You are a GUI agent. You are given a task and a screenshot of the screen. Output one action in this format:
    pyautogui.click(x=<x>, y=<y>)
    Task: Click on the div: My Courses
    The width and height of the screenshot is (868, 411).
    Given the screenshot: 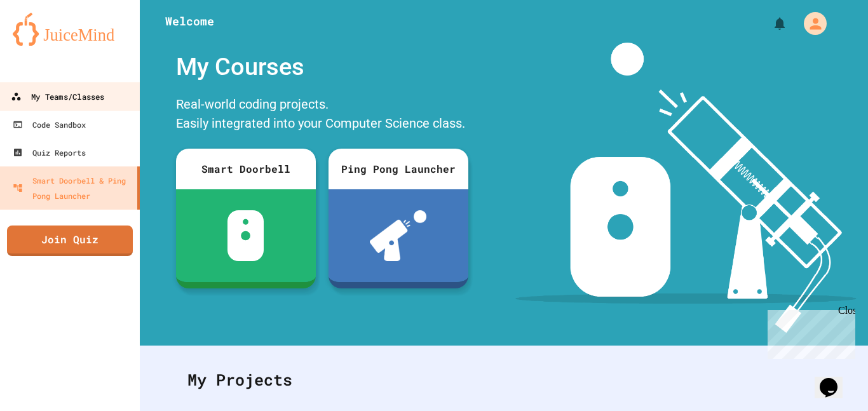 What is the action you would take?
    pyautogui.click(x=322, y=67)
    